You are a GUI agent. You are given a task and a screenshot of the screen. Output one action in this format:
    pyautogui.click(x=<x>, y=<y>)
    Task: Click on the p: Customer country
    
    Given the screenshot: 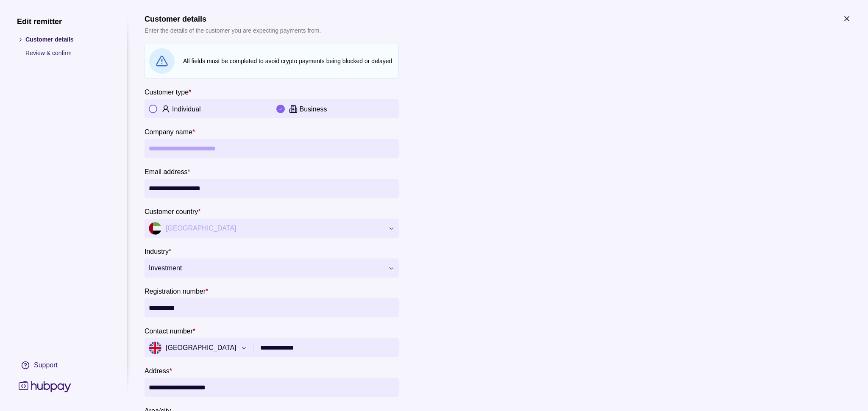 What is the action you would take?
    pyautogui.click(x=171, y=212)
    